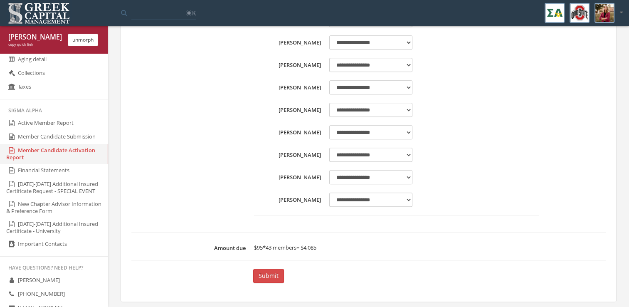 The width and height of the screenshot is (629, 307). Describe the element at coordinates (35, 44) in the screenshot. I see `div: copy quick link` at that location.